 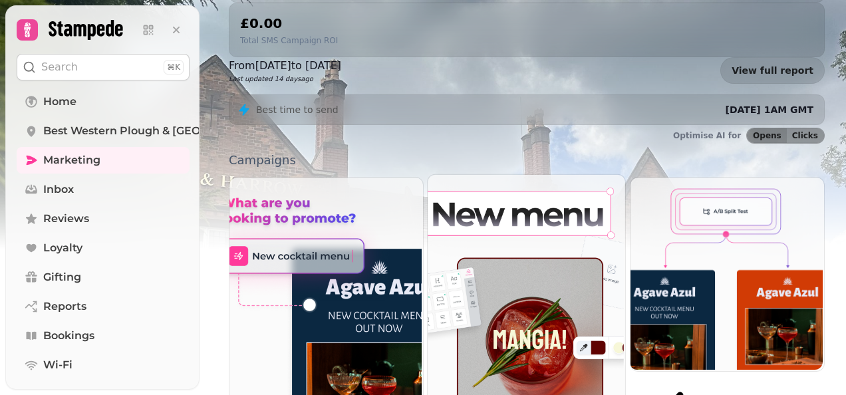 I want to click on a: Bookings, so click(x=103, y=336).